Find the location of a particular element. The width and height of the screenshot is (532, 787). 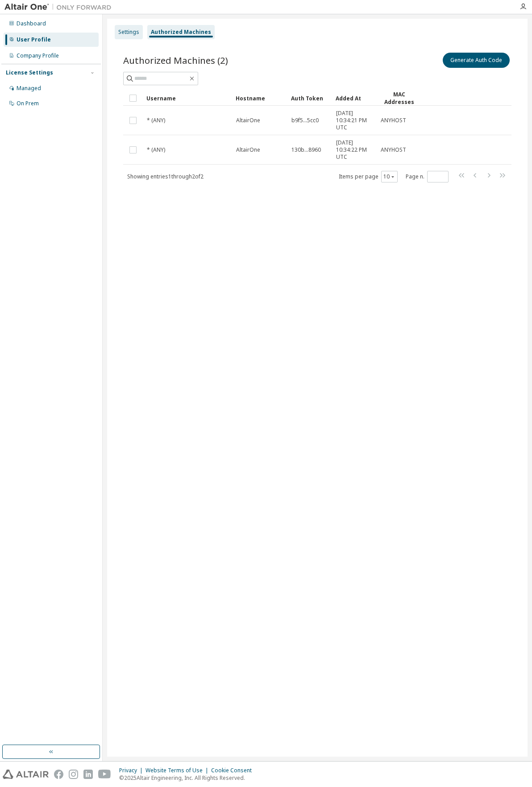

span: b9f5...5cc0 is located at coordinates (305, 120).